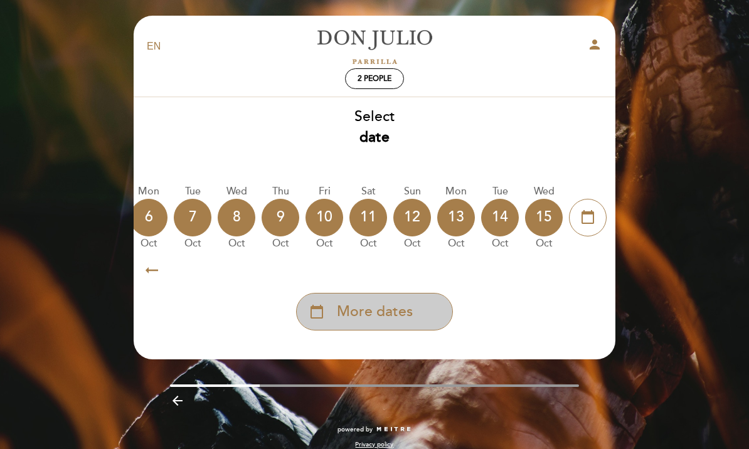 The image size is (749, 449). Describe the element at coordinates (324, 191) in the screenshot. I see `div: Fri` at that location.